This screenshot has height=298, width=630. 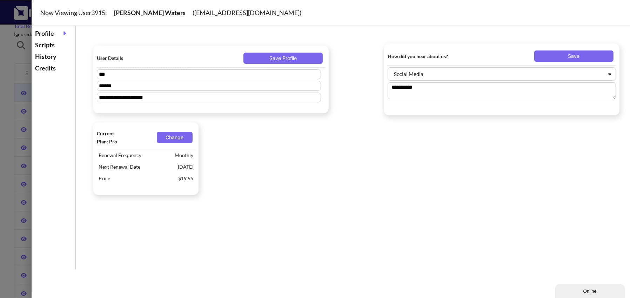 What do you see at coordinates (175, 137) in the screenshot?
I see `button: Change` at bounding box center [175, 137].